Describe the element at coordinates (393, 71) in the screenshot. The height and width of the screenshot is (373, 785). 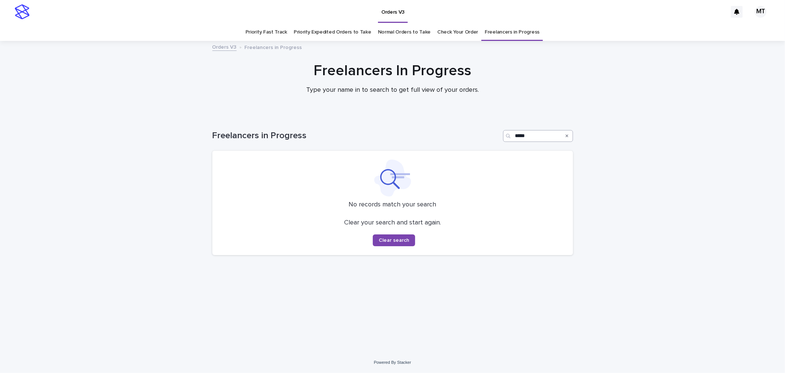
I see `h1: Freelancers In Progress` at that location.